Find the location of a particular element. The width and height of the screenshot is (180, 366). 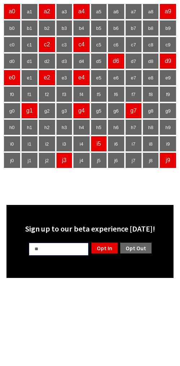

td: e7 is located at coordinates (133, 78).